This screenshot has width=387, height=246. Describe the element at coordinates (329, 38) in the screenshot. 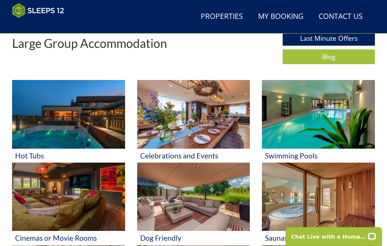

I see `a: Last Minute Offers` at that location.